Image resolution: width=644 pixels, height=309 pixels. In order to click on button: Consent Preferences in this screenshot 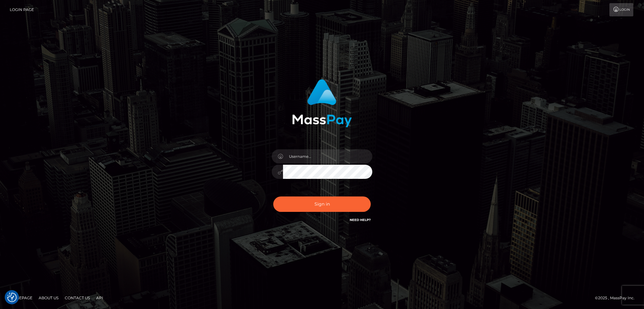, I will do `click(12, 297)`.